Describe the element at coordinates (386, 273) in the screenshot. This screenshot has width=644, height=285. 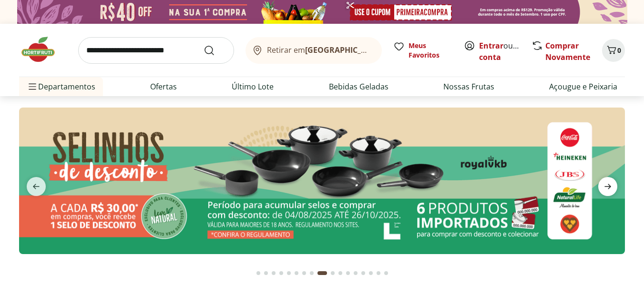
I see `button: Go to page 17 from fs-carousel` at that location.